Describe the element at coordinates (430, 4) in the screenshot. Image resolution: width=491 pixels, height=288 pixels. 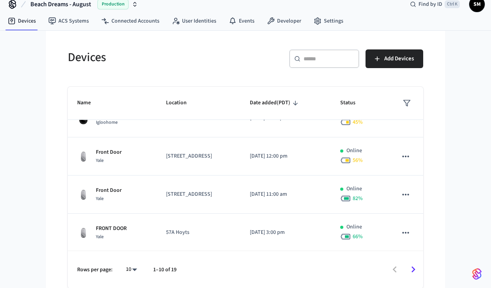
I see `span: Find by ID` at that location.